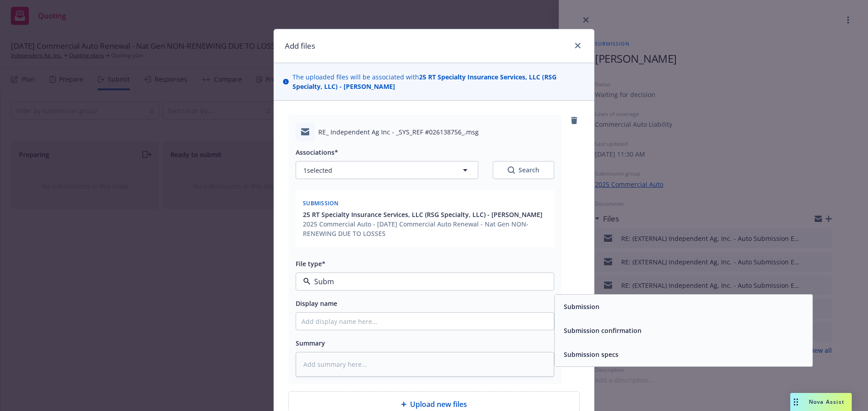  Describe the element at coordinates (827, 402) in the screenshot. I see `span: Nova Assist` at that location.